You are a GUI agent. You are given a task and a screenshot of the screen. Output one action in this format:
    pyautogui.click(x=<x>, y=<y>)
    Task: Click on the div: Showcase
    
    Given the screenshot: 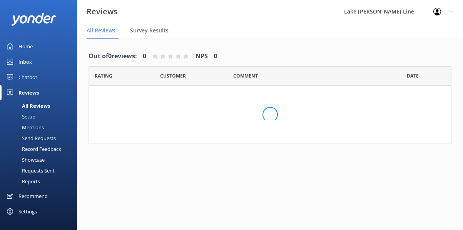 What is the action you would take?
    pyautogui.click(x=25, y=159)
    